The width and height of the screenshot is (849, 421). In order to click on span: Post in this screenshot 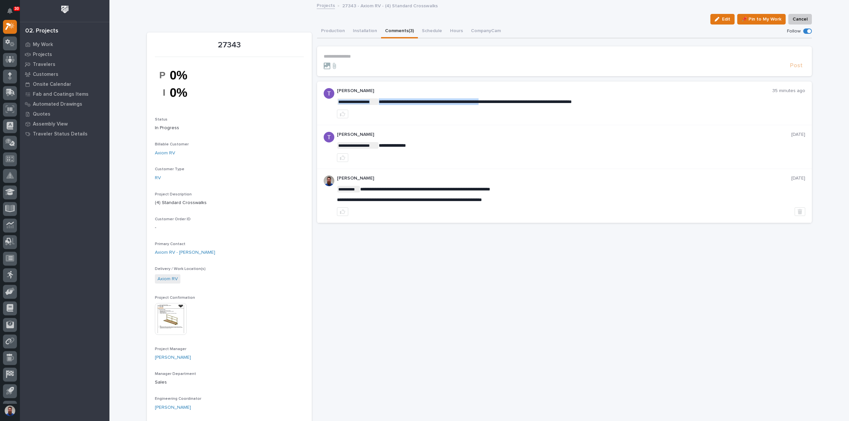, I will do `click(796, 66)`.